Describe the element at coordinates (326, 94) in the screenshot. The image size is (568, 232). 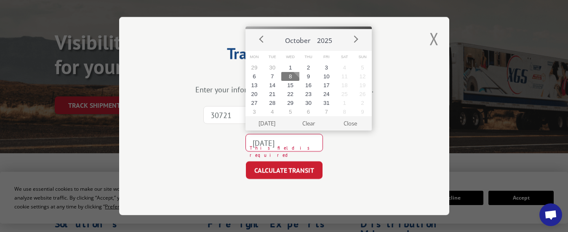
I see `button: 24` at that location.